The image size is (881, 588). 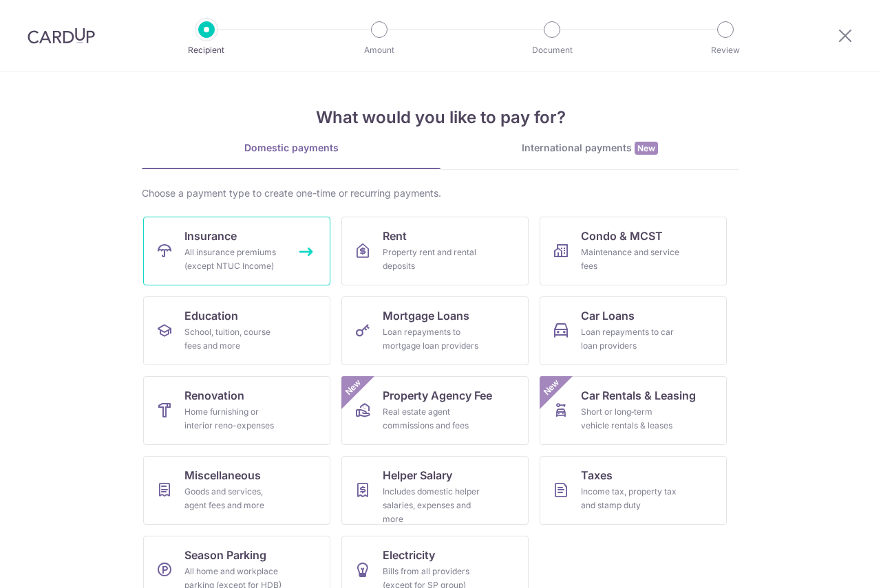 I want to click on span: Electricity, so click(x=409, y=555).